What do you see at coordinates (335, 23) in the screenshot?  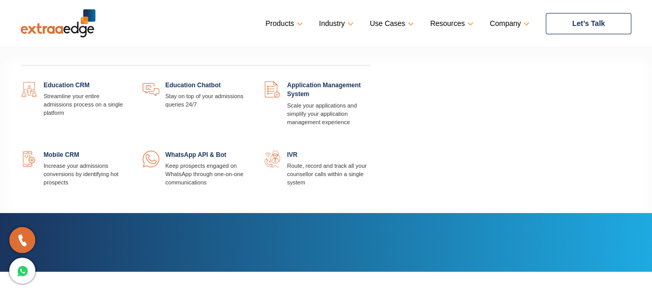 I see `a: Industry` at bounding box center [335, 23].